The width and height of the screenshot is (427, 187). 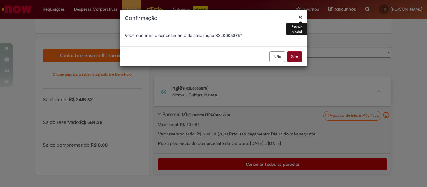 What do you see at coordinates (213, 18) in the screenshot?
I see `h1: Confirmação` at bounding box center [213, 18].